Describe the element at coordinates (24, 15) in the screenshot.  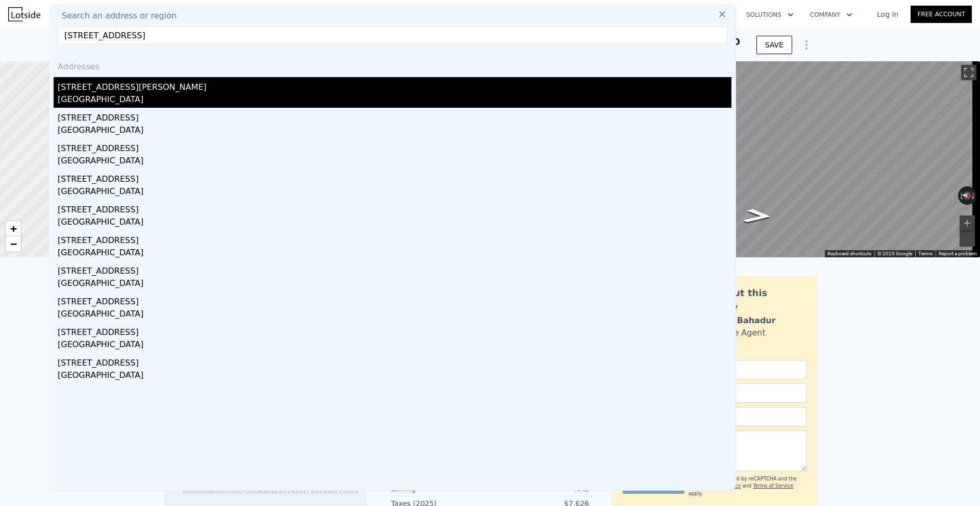
I see `img: Lotside` at that location.